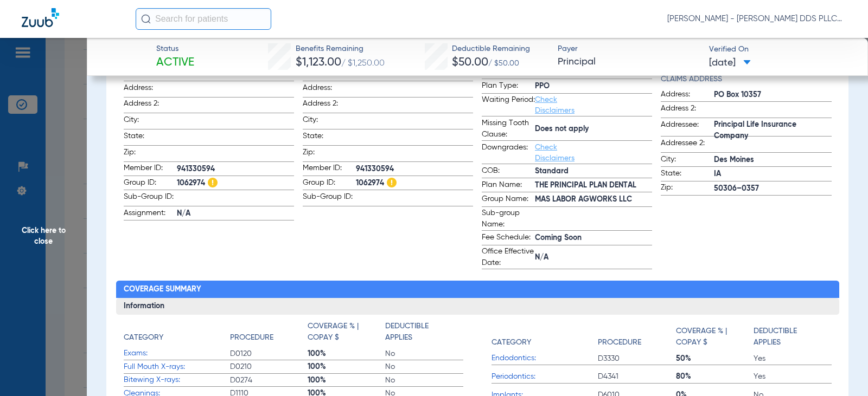 The width and height of the screenshot is (868, 396). What do you see at coordinates (363, 63) in the screenshot?
I see `span: / $1,250.00` at bounding box center [363, 63].